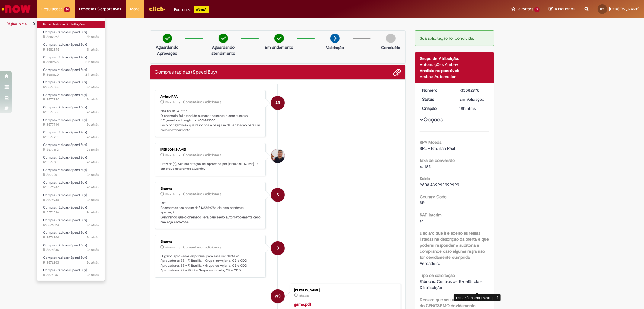 The image size is (644, 309). I want to click on span: R13577830, so click(71, 100).